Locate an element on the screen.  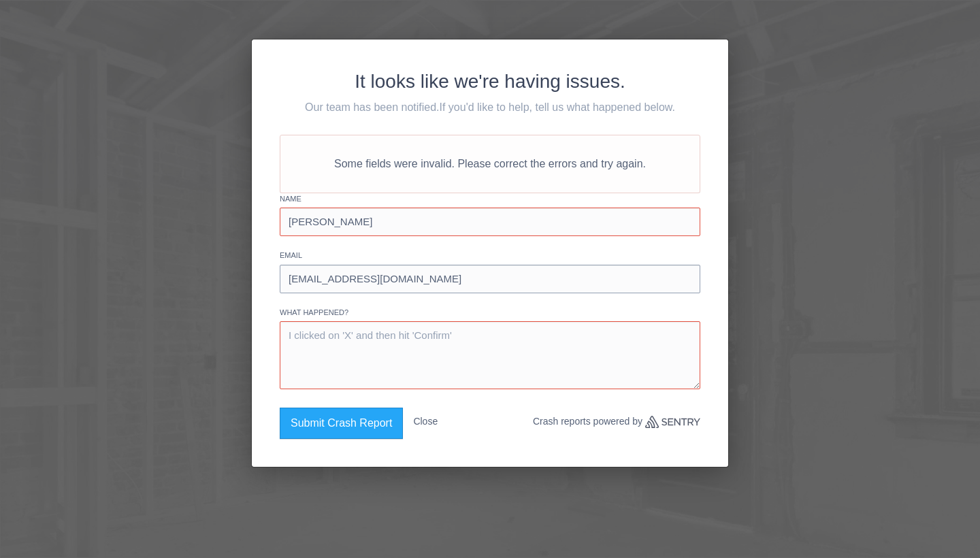
p: Some fields were invalid. Please correct the errors and try again. is located at coordinates (490, 164).